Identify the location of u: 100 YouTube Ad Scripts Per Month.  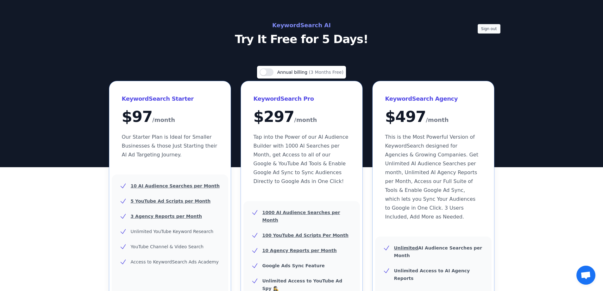
(305, 235).